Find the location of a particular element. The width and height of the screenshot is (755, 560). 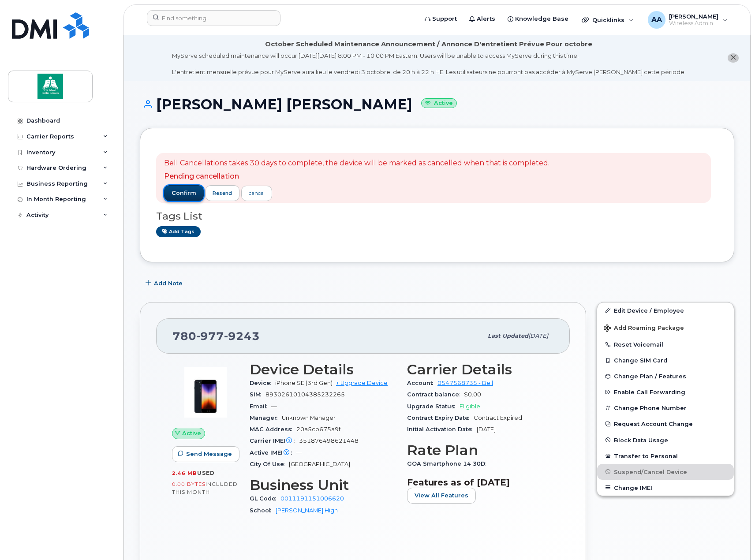

span: GOA Smartphone 14 30D is located at coordinates (449, 464).